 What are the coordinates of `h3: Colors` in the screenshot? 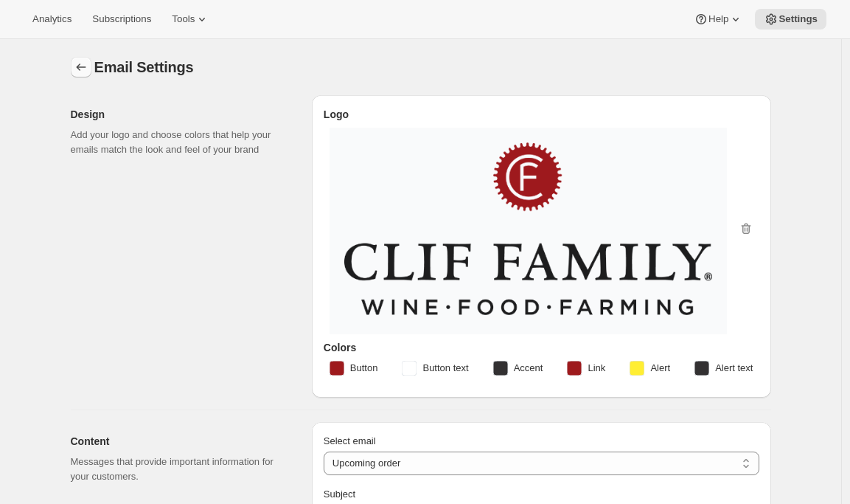 It's located at (541, 348).